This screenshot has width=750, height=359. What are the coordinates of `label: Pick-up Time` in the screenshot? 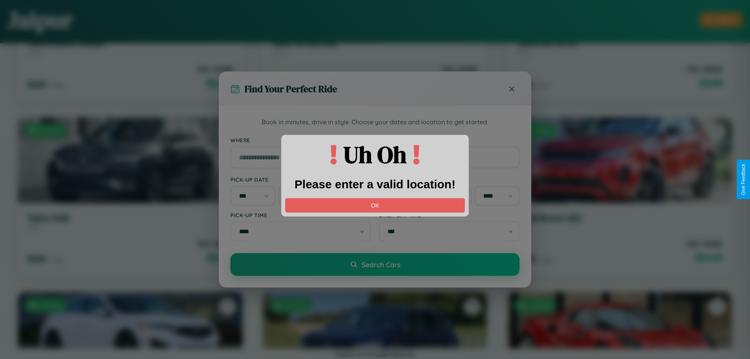 It's located at (301, 215).